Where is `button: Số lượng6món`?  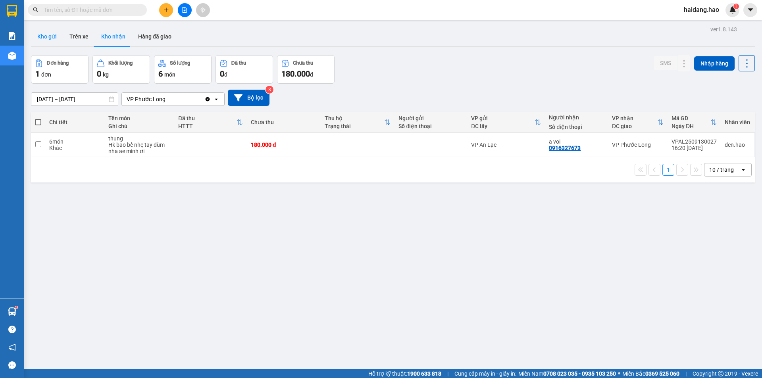 button: Số lượng6món is located at coordinates (182, 69).